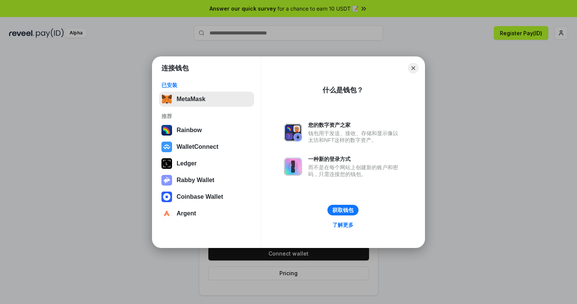 This screenshot has width=577, height=304. I want to click on img: svg+xml,%3Csvg%20width%3D%22120%22%20height%3D%22120%22%20viewBox%3D%220%200%20120%20120%22%20fil..., so click(167, 130).